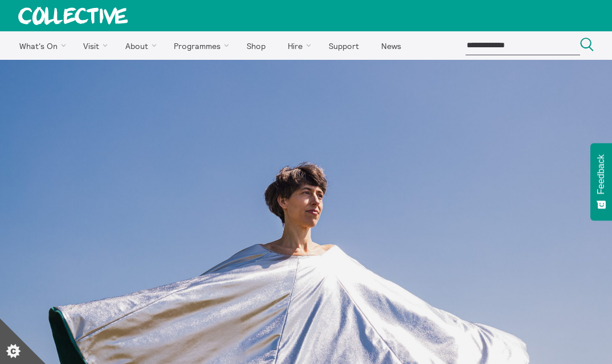  What do you see at coordinates (297, 45) in the screenshot?
I see `a: Hire` at bounding box center [297, 45].